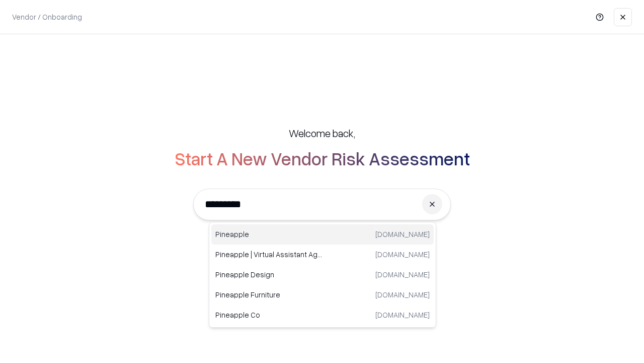  Describe the element at coordinates (323, 274) in the screenshot. I see `div: Suggestions` at that location.